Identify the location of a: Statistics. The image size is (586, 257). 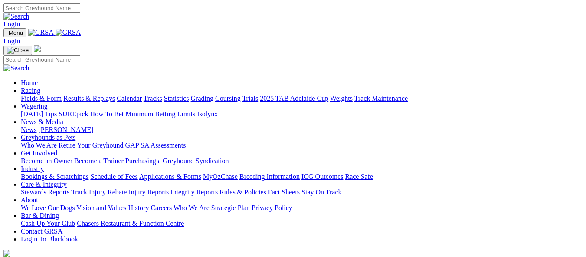
(176, 98).